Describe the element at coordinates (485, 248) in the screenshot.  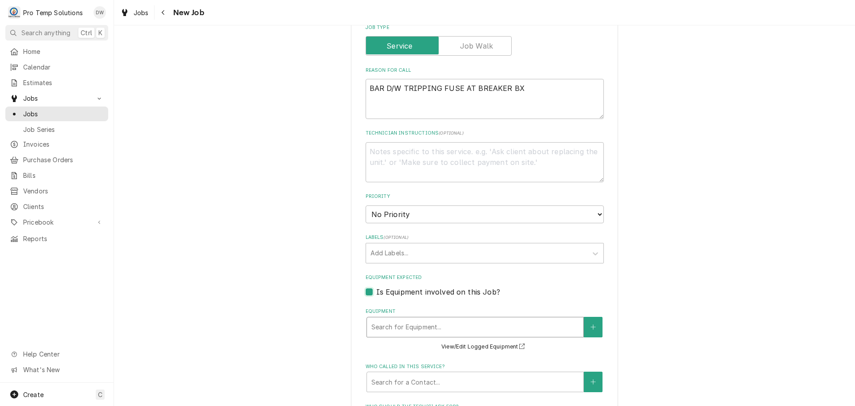
I see `div: Labels` at that location.